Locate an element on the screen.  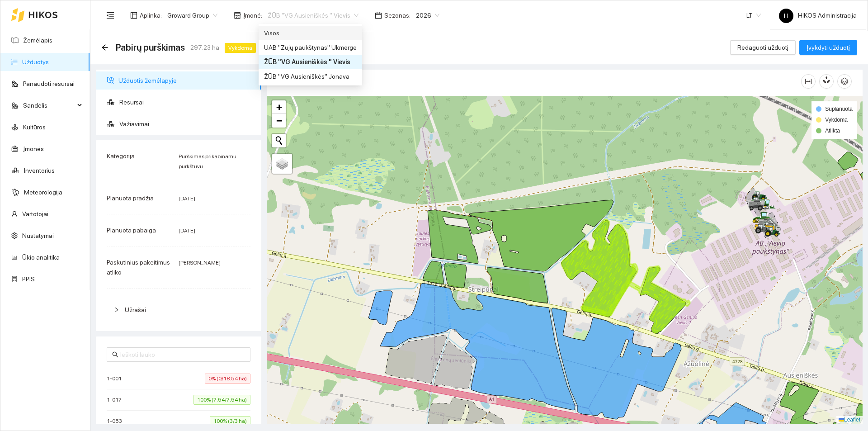
div: Žemėlapis is located at coordinates (539, 81).